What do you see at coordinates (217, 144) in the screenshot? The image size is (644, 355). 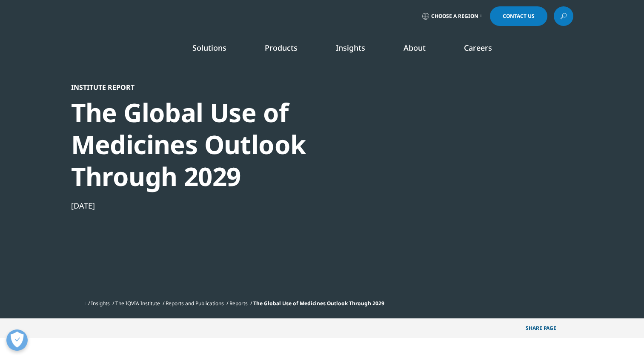 I see `div: The Global Use of Medicines Outlook Through 2029` at bounding box center [217, 144].